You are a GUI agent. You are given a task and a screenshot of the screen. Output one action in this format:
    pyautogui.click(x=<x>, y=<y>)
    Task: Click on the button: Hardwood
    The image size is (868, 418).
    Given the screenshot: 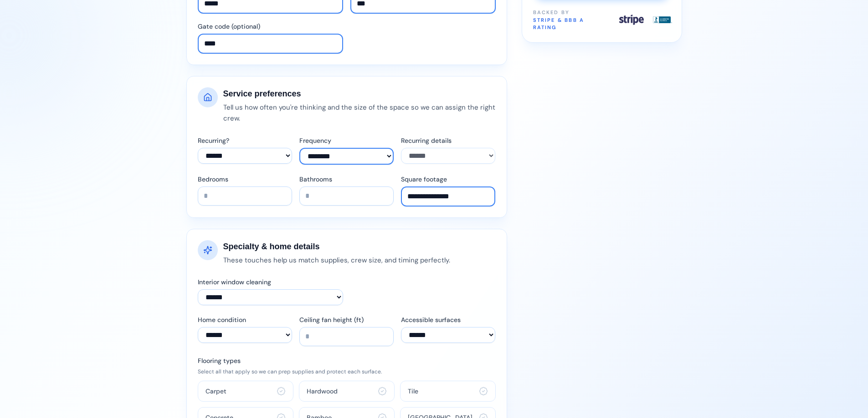 What is the action you would take?
    pyautogui.click(x=346, y=392)
    